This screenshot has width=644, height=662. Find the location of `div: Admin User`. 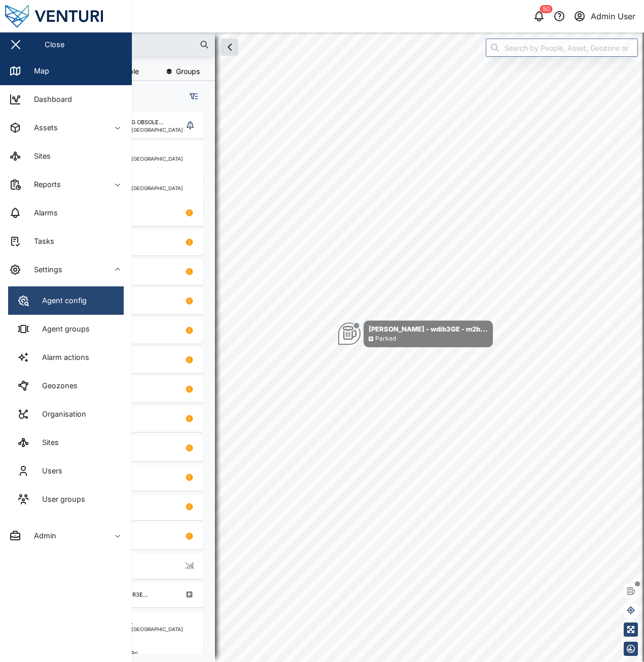

div: Admin User is located at coordinates (613, 16).